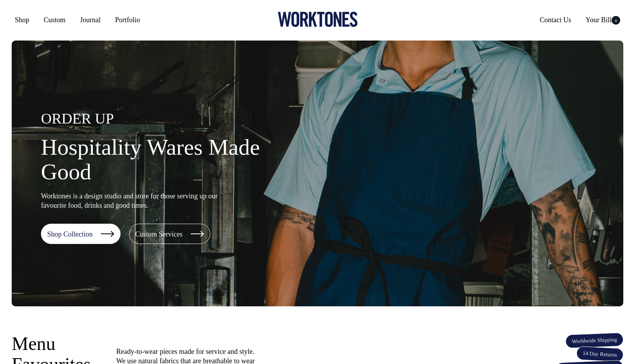 The image size is (635, 364). Describe the element at coordinates (600, 354) in the screenshot. I see `span: 14 Day Returns` at that location.